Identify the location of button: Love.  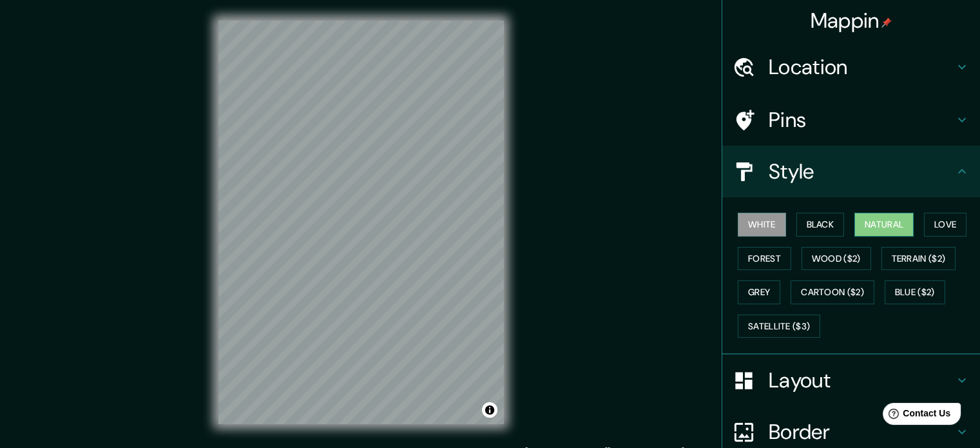
(945, 224).